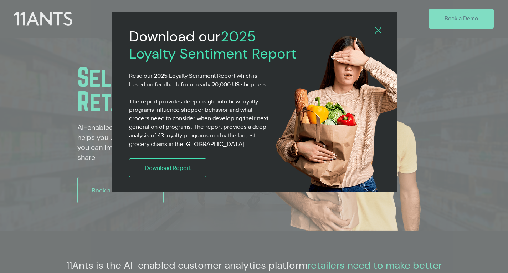 This screenshot has width=508, height=273. Describe the element at coordinates (168, 168) in the screenshot. I see `a: Download Report` at that location.